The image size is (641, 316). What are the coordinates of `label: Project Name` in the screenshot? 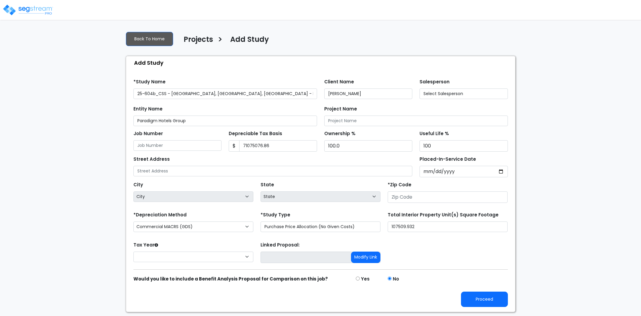 It's located at (341, 109).